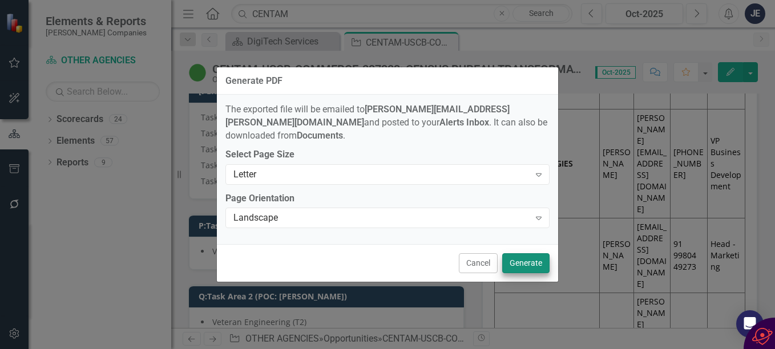  What do you see at coordinates (386, 122) in the screenshot?
I see `span: The exported file will be emailed to and posted to your . It can also be downloaded from .` at bounding box center [386, 122].